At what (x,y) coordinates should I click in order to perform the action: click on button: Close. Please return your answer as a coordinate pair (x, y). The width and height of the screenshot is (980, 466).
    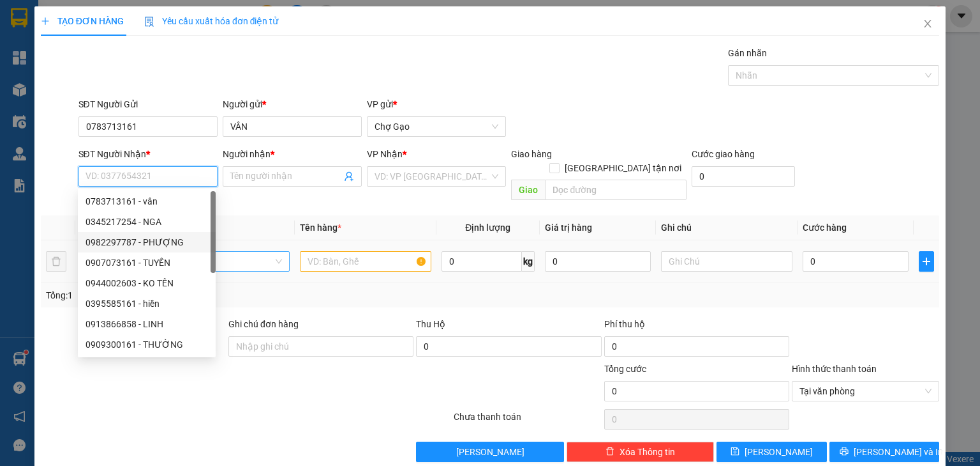
    Looking at the image, I should click on (928, 24).